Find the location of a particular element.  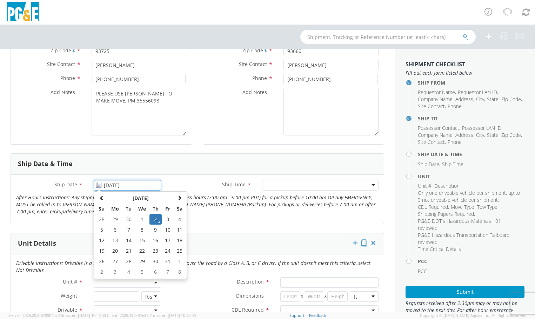

strong: Shipment Checklist is located at coordinates (435, 64).